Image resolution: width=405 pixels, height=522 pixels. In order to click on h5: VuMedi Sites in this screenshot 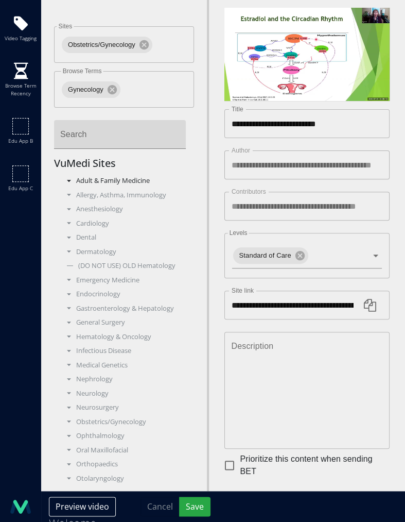, I will do `click(124, 163)`.